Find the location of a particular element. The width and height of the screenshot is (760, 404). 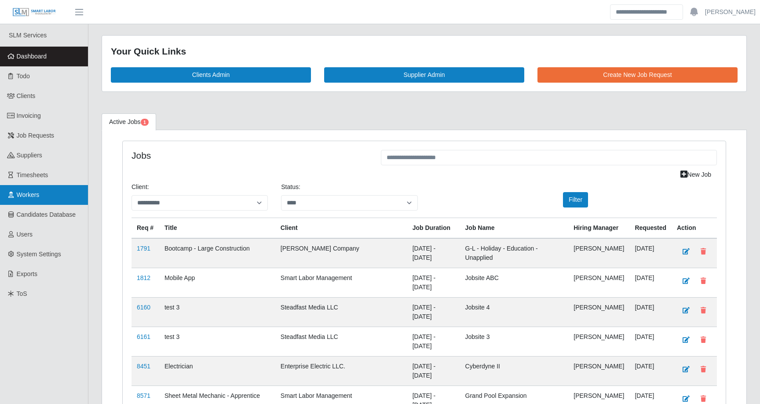

a: 8451 is located at coordinates (143, 366).